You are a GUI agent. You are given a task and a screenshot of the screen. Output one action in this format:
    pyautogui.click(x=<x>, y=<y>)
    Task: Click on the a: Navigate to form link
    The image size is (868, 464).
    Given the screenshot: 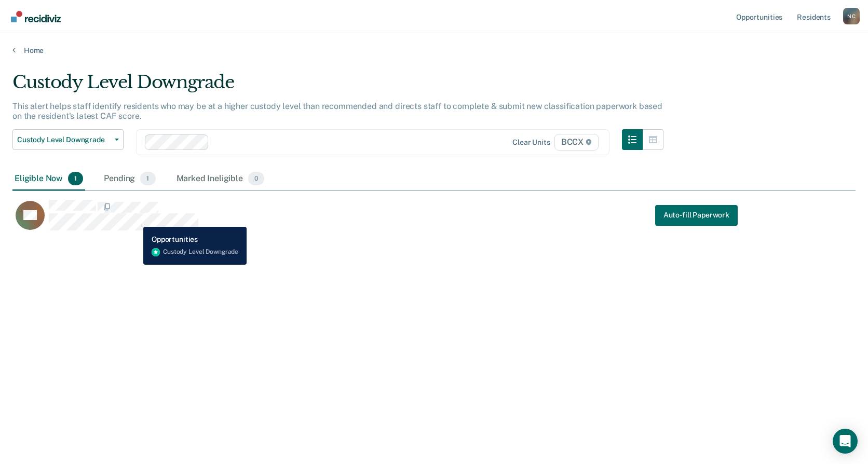 What is the action you would take?
    pyautogui.click(x=696, y=215)
    